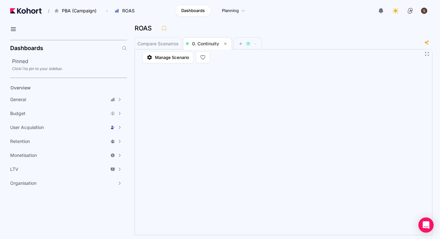  I want to click on span: User Acquisition, so click(27, 127).